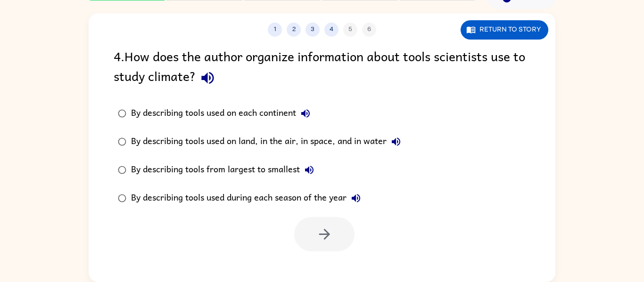  I want to click on button: 2, so click(293, 29).